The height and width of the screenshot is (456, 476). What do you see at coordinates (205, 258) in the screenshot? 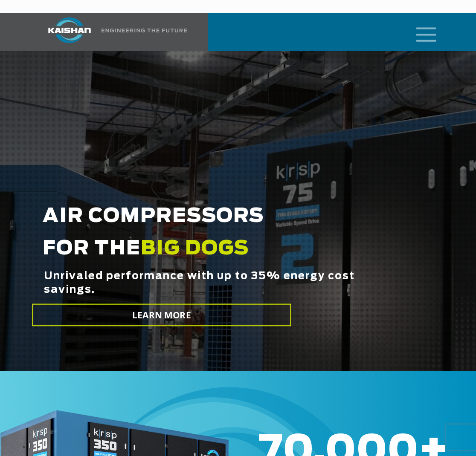
I see `h2: AIR COMPRESSORS FOR THE` at bounding box center [205, 258].